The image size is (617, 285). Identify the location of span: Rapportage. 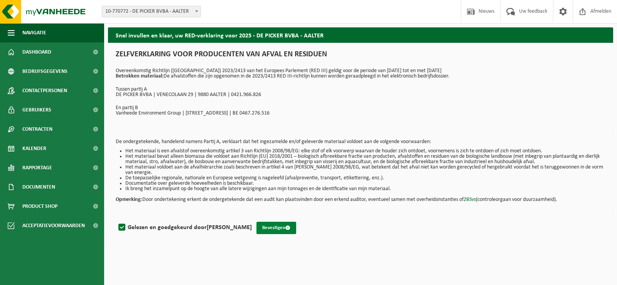
(37, 168).